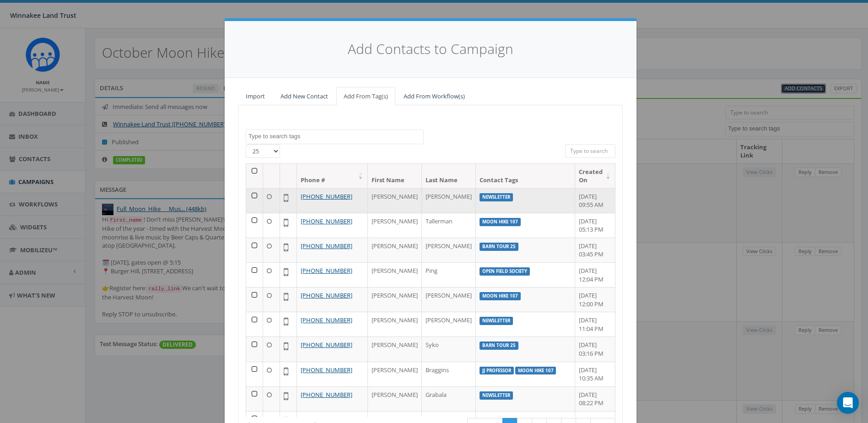 This screenshot has width=868, height=423. Describe the element at coordinates (449, 176) in the screenshot. I see `th: Last Name` at that location.